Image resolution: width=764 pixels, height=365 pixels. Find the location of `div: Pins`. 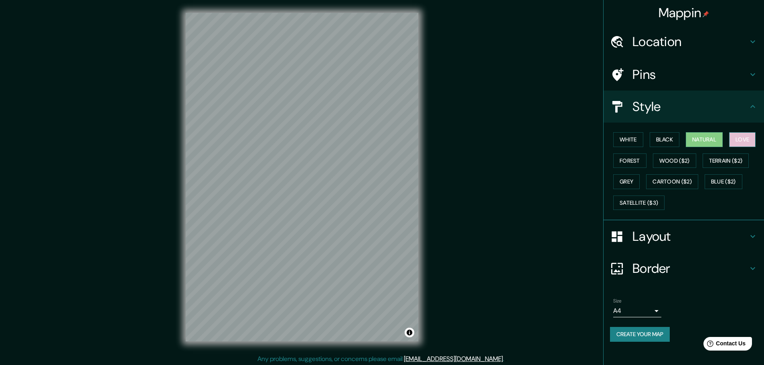

div: Pins is located at coordinates (684, 75).